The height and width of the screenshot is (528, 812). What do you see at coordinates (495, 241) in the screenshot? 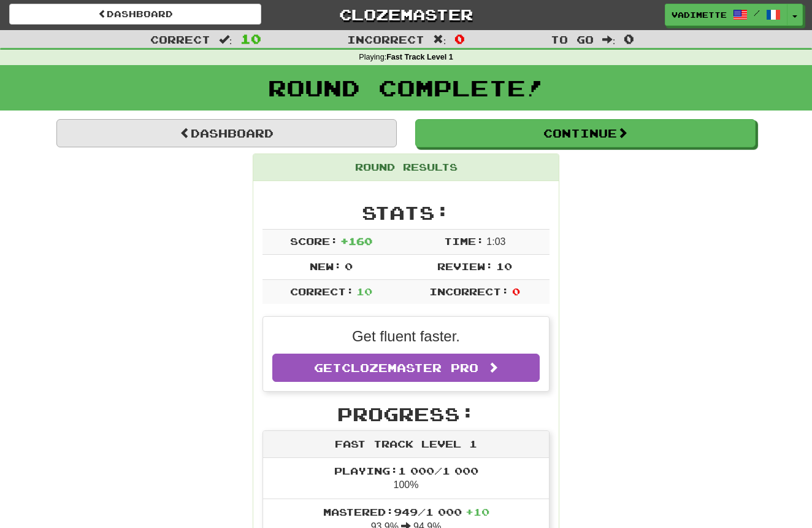
I see `span: 1 : 0 3` at bounding box center [495, 241].